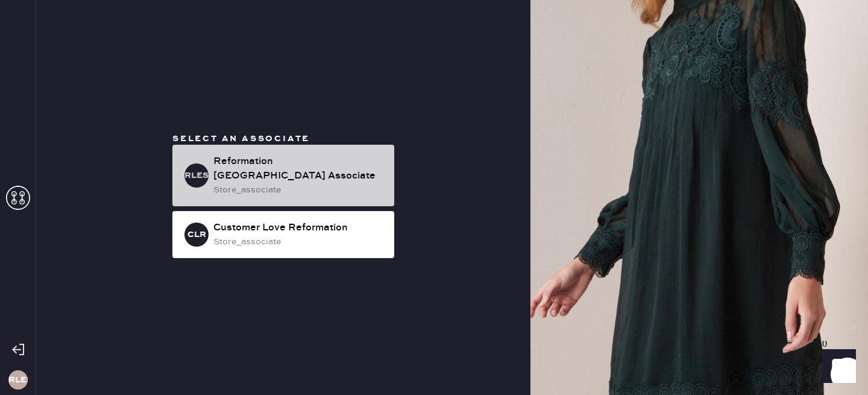 This screenshot has height=395, width=868. I want to click on span: Select an associate, so click(241, 139).